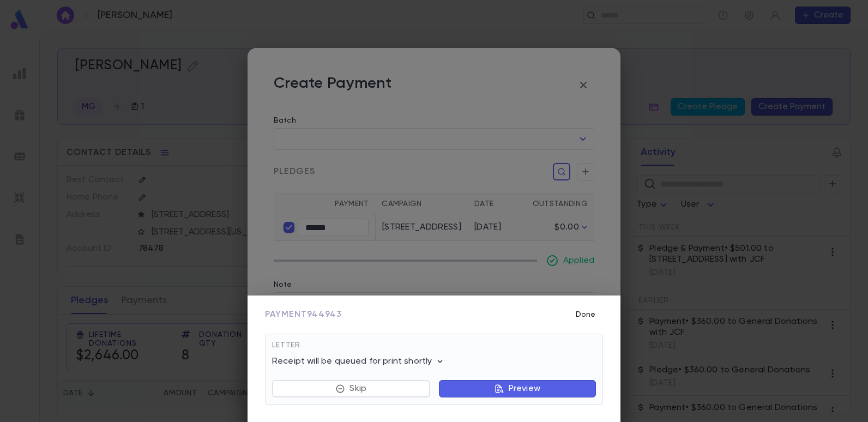  Describe the element at coordinates (586, 314) in the screenshot. I see `button: Done` at that location.